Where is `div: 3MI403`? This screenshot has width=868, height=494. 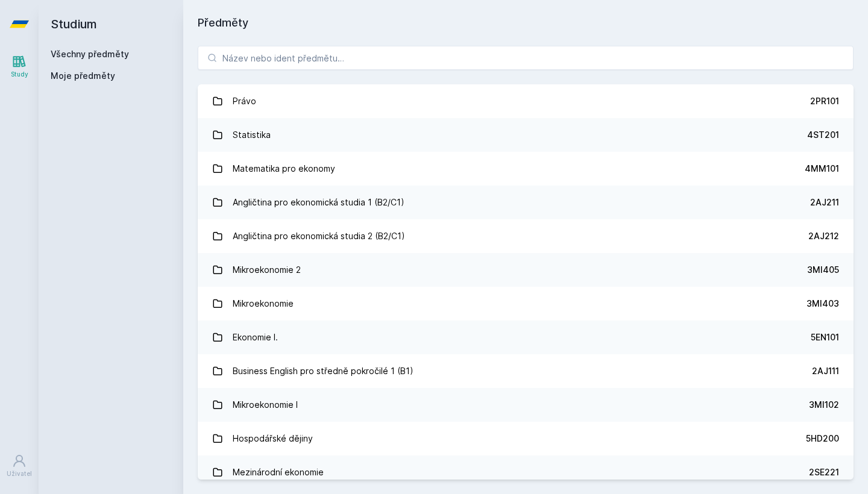
div: 3MI403 is located at coordinates (823, 304).